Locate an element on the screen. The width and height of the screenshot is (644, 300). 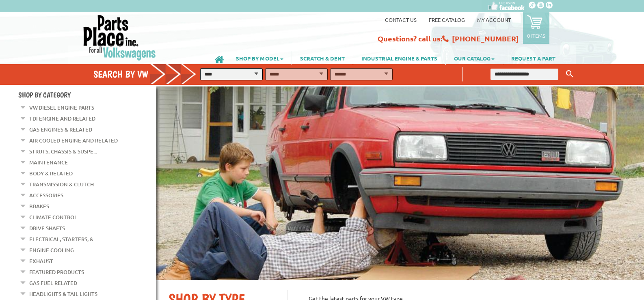
img: Parts Place Inc! is located at coordinates (120, 37).